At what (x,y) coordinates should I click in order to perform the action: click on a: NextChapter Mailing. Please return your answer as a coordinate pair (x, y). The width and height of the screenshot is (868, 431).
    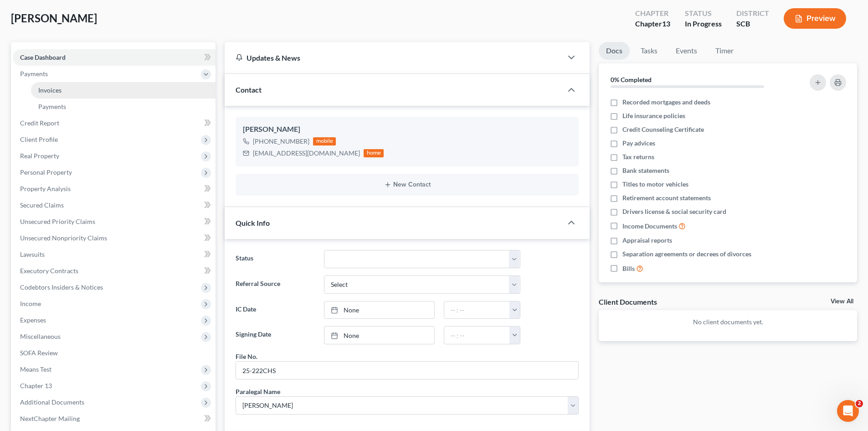
    Looking at the image, I should click on (114, 419).